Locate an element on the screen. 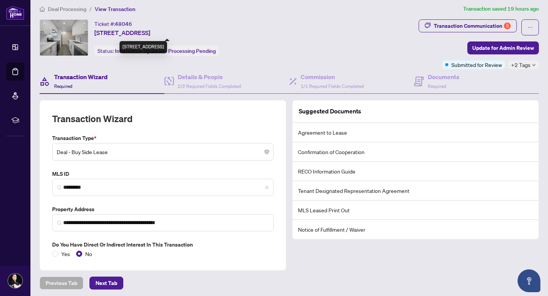 This screenshot has width=548, height=296. span: 1/1 Required Fields Completed is located at coordinates (332, 86).